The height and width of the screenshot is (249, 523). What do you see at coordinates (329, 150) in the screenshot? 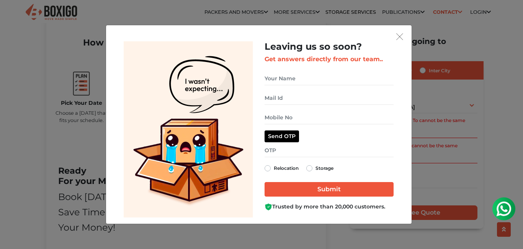
I see `input: OTP` at bounding box center [329, 150].